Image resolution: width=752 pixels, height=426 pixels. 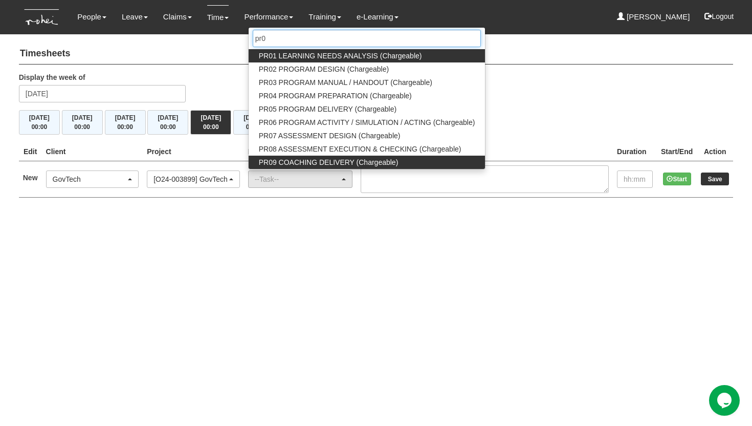 What do you see at coordinates (378, 17) in the screenshot?
I see `a: e-Learning` at bounding box center [378, 17].